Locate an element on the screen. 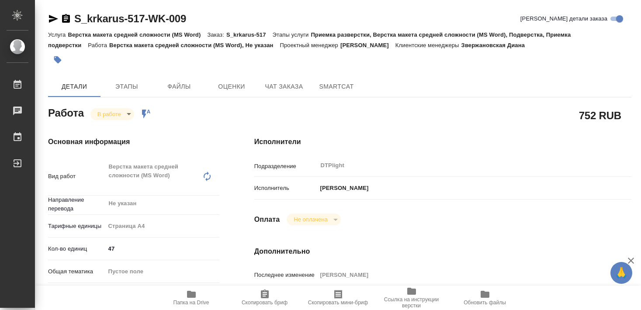  span: Файлы is located at coordinates (179, 86).